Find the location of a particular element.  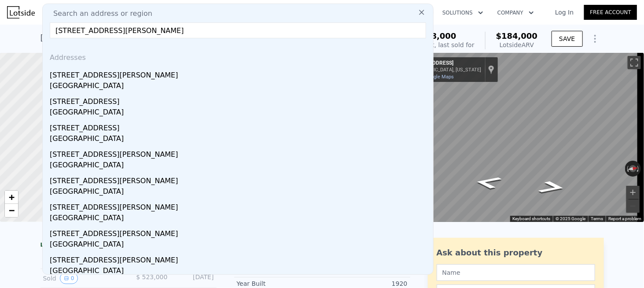

div: Ask about this property is located at coordinates (516, 253).